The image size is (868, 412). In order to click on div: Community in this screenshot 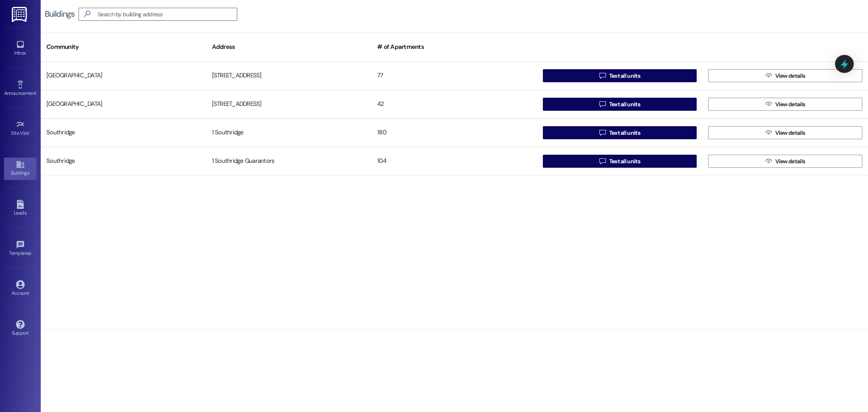, I will do `click(123, 47)`.